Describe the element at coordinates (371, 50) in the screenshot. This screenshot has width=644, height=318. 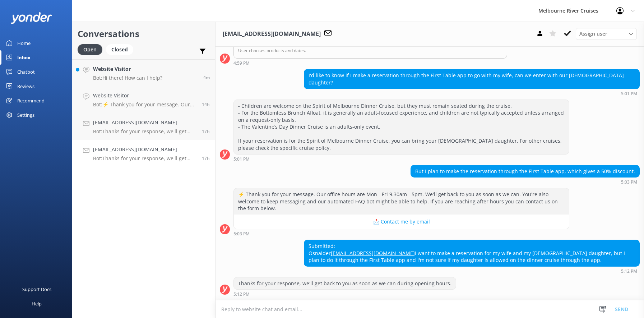
I see `p: User chooses products and dates.` at that location.